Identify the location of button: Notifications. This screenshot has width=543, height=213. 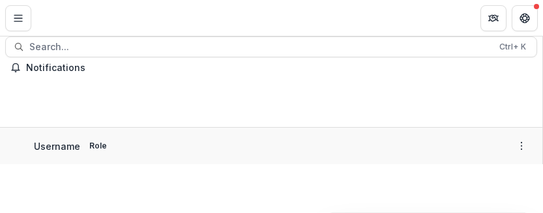
(271, 68).